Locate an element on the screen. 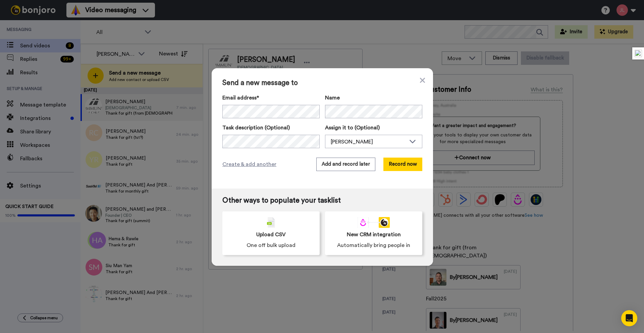 The height and width of the screenshot is (333, 644). button: Add and record later is located at coordinates (346, 164).